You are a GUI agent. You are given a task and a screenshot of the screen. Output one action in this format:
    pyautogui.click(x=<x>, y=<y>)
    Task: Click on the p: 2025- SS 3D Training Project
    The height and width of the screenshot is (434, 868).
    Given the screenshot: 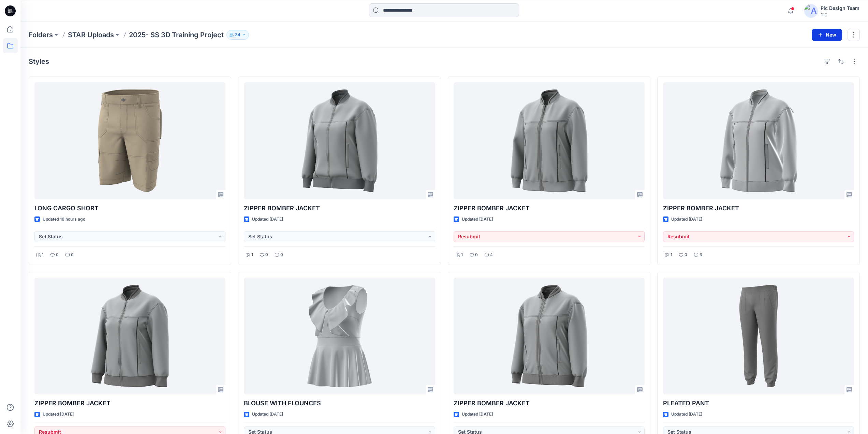 What is the action you would take?
    pyautogui.click(x=176, y=35)
    